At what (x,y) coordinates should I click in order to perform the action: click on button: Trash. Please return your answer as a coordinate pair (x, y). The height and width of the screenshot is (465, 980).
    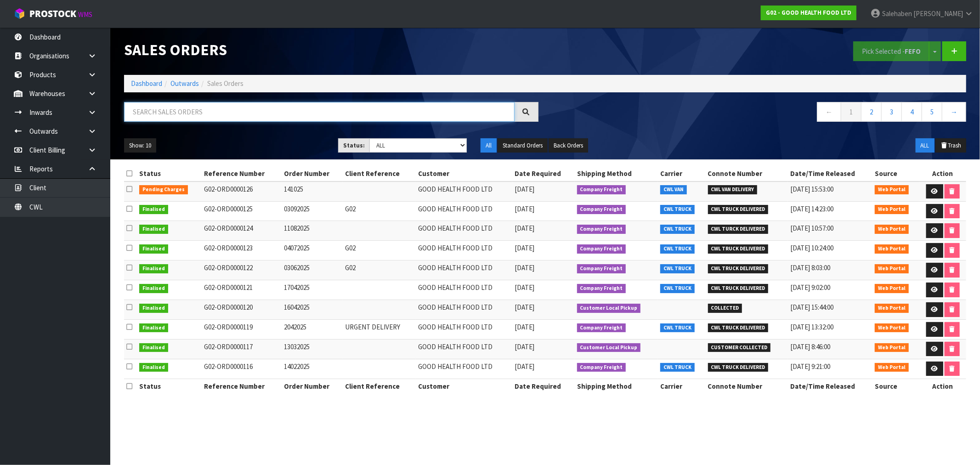
    Looking at the image, I should click on (951, 146).